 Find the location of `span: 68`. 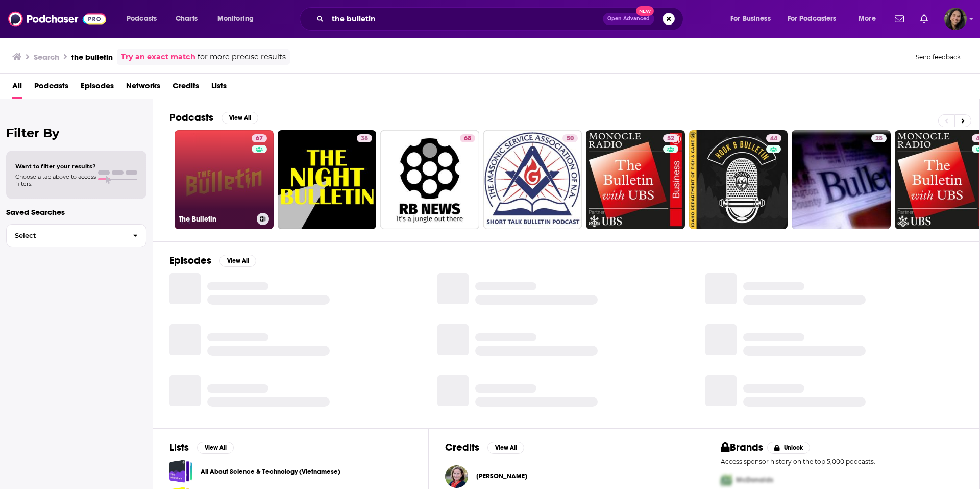

span: 68 is located at coordinates (468, 139).